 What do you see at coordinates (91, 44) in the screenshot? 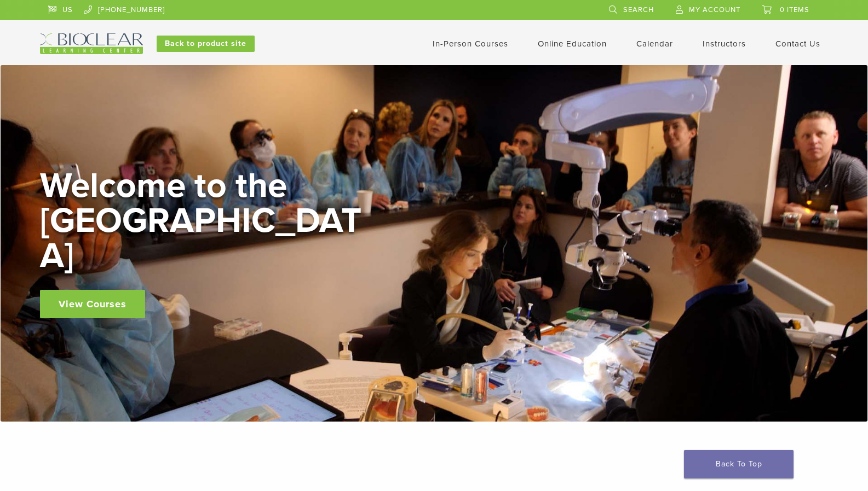
I see `img: Bioclear` at bounding box center [91, 44].